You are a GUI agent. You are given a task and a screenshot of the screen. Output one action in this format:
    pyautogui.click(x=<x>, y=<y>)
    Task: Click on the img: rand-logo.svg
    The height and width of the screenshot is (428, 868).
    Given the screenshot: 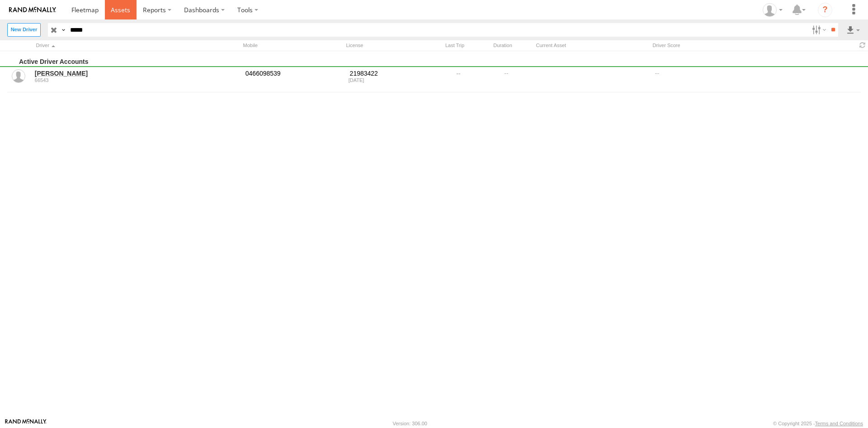 What is the action you would take?
    pyautogui.click(x=33, y=10)
    